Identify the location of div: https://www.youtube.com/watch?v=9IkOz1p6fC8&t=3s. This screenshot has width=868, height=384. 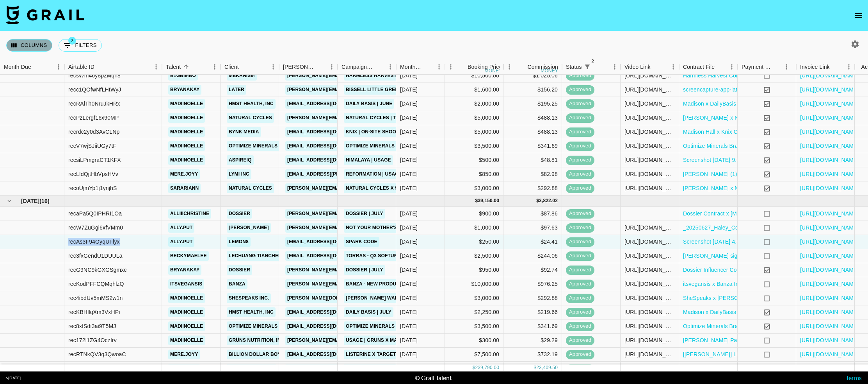
(650, 269).